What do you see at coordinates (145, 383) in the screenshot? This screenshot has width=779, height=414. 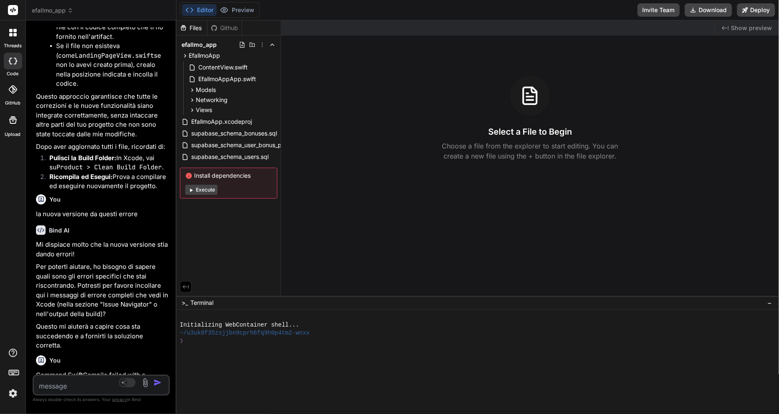 I see `img: attachment` at bounding box center [145, 383].